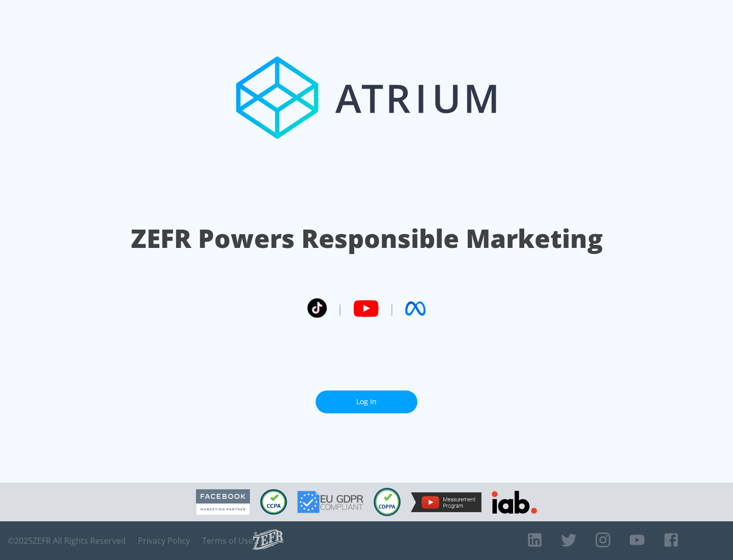  What do you see at coordinates (366, 401) in the screenshot?
I see `a: Log In` at bounding box center [366, 401].